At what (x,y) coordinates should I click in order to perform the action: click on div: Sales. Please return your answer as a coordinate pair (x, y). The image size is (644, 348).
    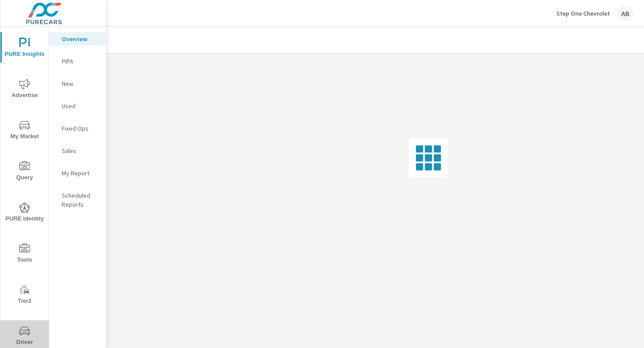
    Looking at the image, I should click on (77, 151).